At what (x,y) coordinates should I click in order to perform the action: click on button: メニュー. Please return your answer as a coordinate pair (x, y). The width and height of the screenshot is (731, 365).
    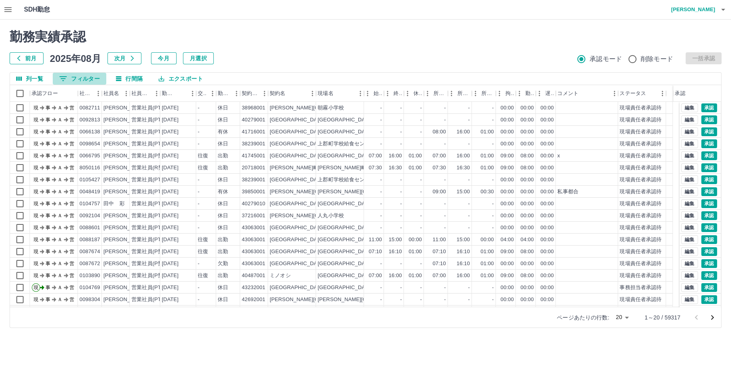
    Looking at the image, I should click on (193, 94).